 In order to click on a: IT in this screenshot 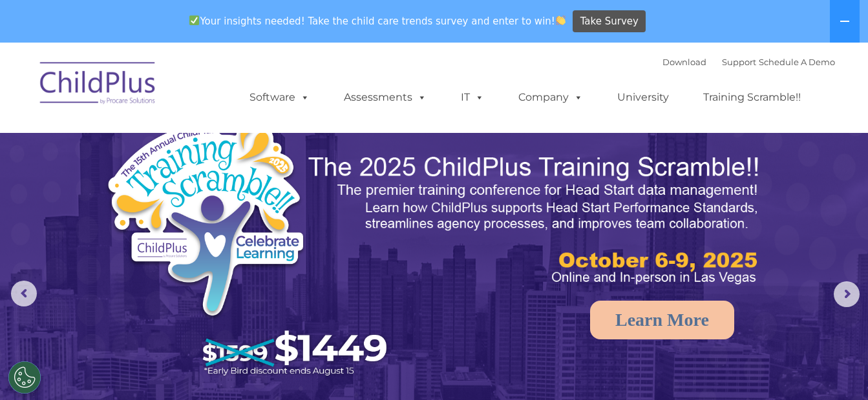, I will do `click(473, 97)`.